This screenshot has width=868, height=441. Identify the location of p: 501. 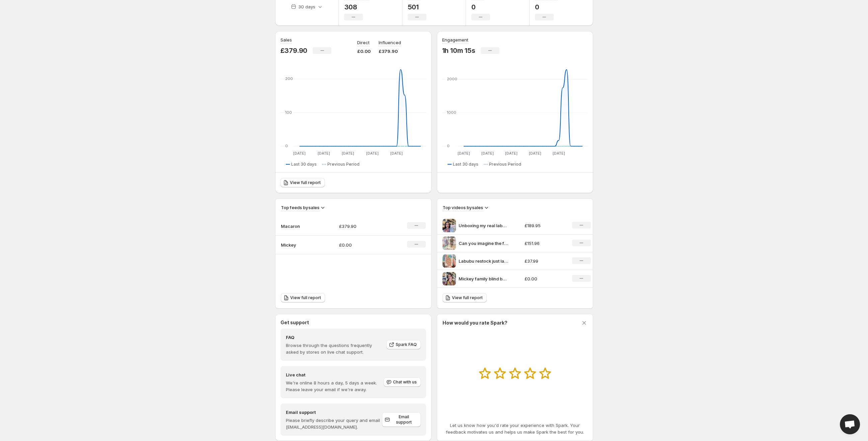
(417, 7).